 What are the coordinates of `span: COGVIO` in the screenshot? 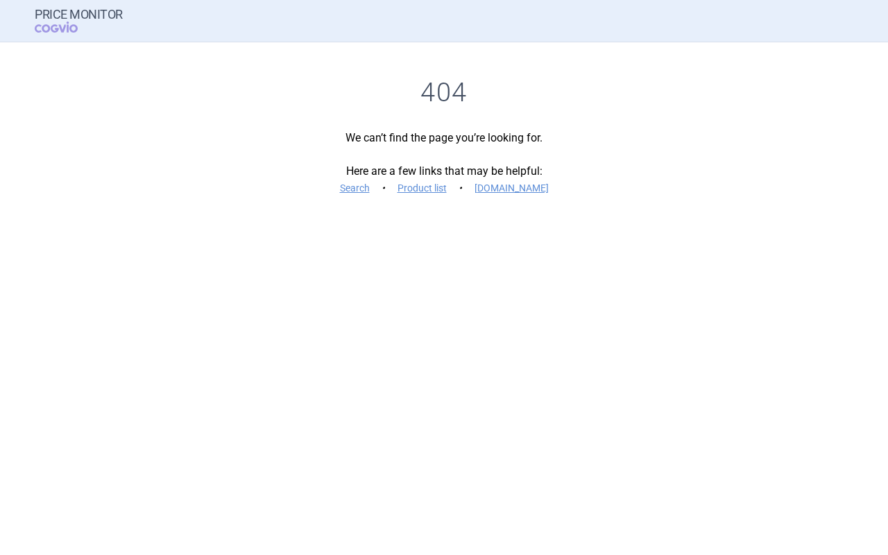 It's located at (66, 27).